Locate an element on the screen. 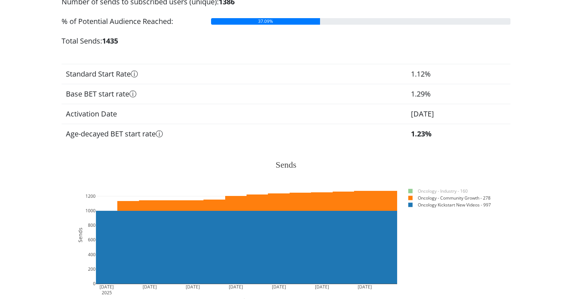 The height and width of the screenshot is (299, 572). div: 37.09% is located at coordinates (266, 21).